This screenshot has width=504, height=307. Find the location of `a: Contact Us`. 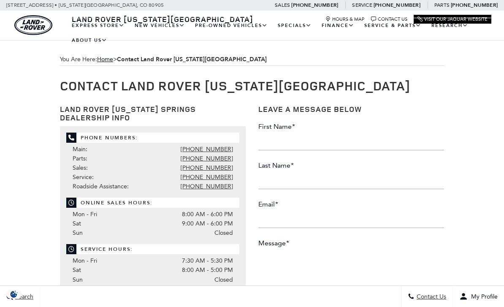

a: Contact Us is located at coordinates (390, 19).